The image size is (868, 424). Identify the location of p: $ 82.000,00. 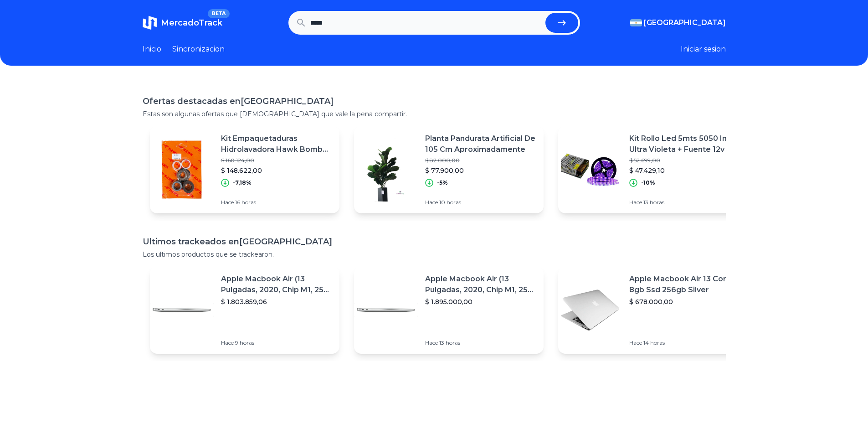
(481, 161).